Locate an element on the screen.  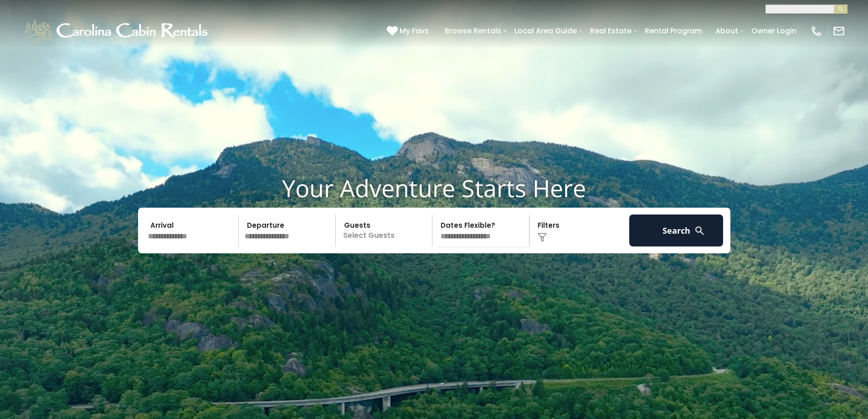
a: Local Area Guide is located at coordinates (545, 31).